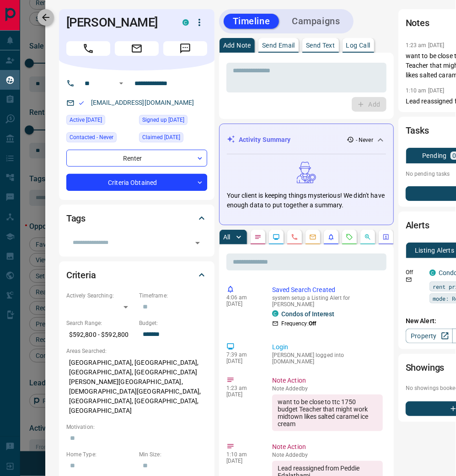 This screenshot has width=456, height=476. What do you see at coordinates (277, 237) in the screenshot?
I see `svg: Lead Browsing Activity` at bounding box center [277, 237].